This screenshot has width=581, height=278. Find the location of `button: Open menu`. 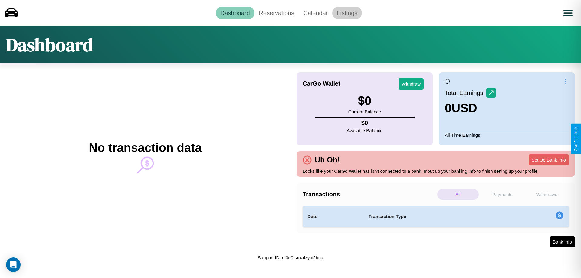

button: Open menu is located at coordinates (568, 13).